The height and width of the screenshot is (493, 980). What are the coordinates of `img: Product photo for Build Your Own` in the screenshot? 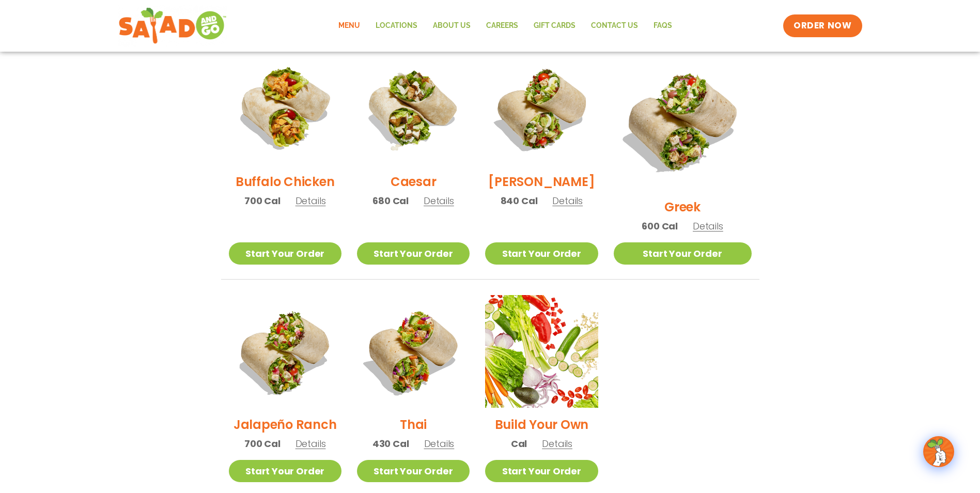 It's located at (542, 351).